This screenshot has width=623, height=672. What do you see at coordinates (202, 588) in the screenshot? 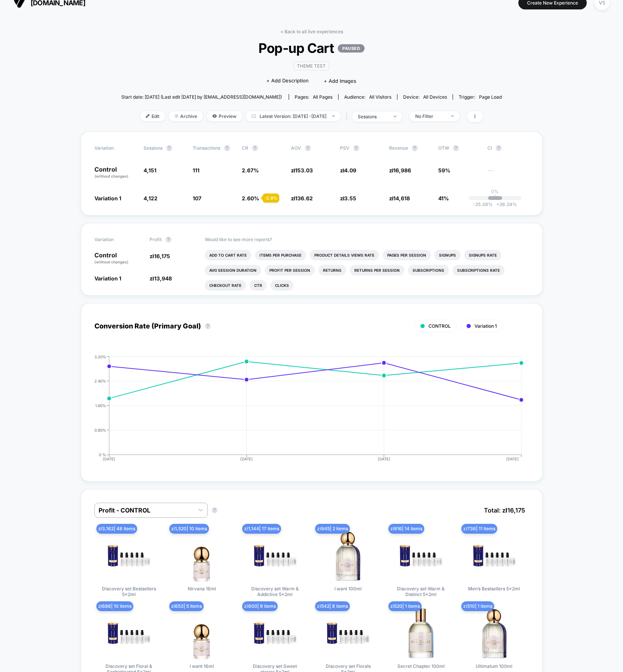
I see `span: Nirvana 16ml` at bounding box center [202, 588].